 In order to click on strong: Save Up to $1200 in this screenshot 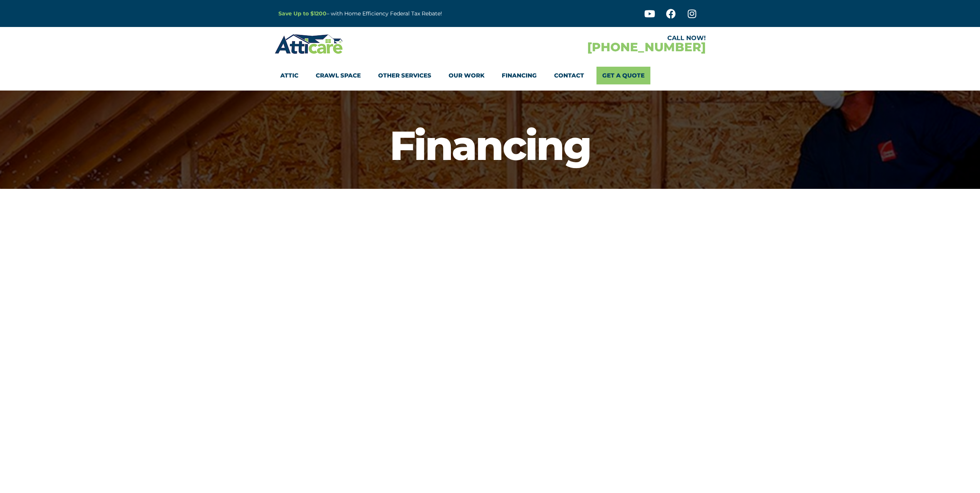, I will do `click(302, 13)`.